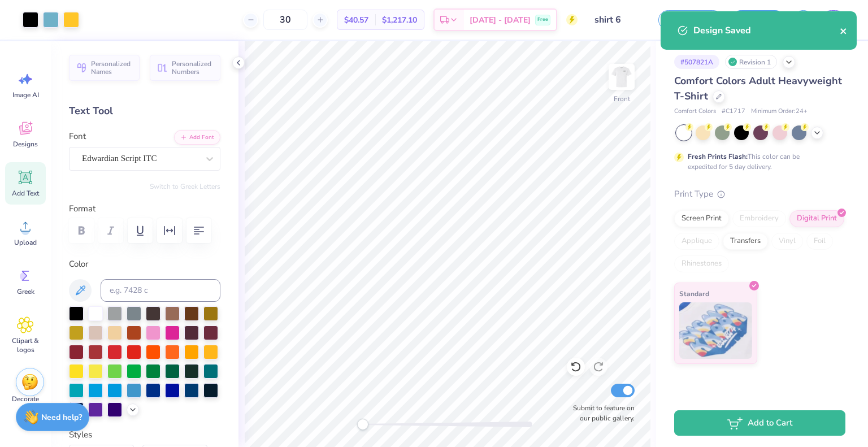 This screenshot has height=447, width=868. What do you see at coordinates (760, 422) in the screenshot?
I see `button: Add to Cart` at bounding box center [760, 422].